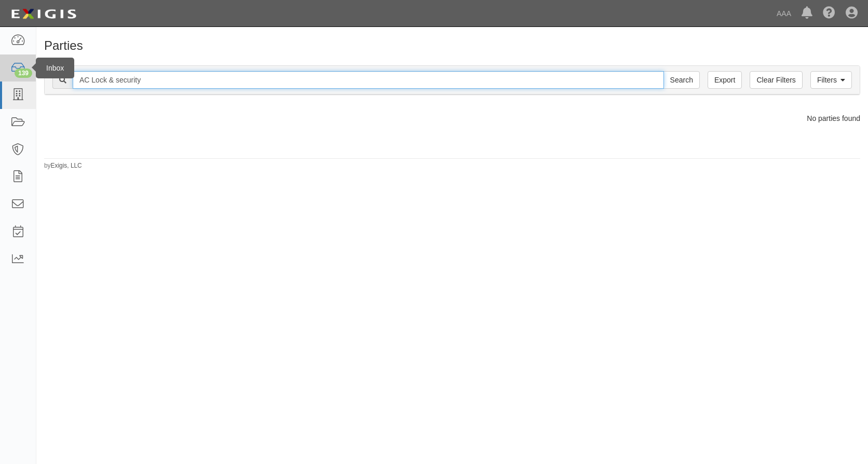 Image resolution: width=868 pixels, height=464 pixels. Describe the element at coordinates (66, 165) in the screenshot. I see `a: Exigis, LLC` at that location.